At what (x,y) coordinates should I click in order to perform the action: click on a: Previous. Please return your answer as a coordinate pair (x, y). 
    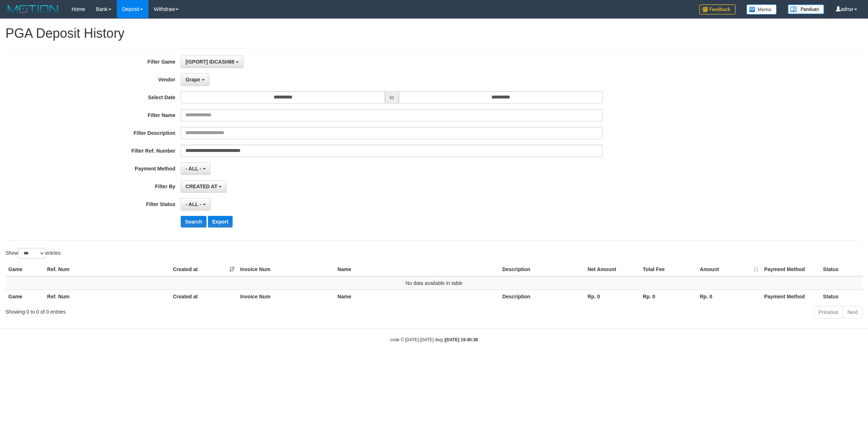
    Looking at the image, I should click on (829, 312).